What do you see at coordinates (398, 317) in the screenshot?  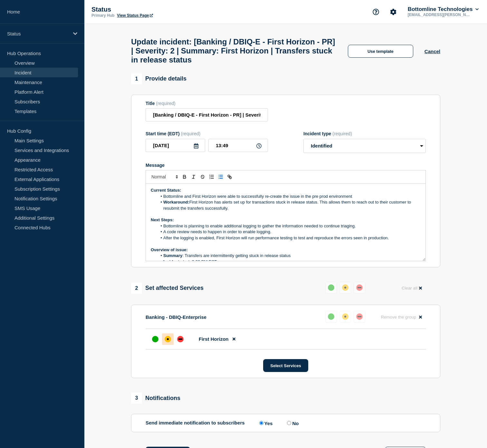 I see `span: Remove the group` at bounding box center [398, 317].